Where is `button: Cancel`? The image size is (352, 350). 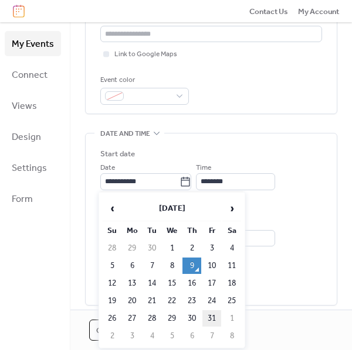 button: Cancel is located at coordinates (111, 330).